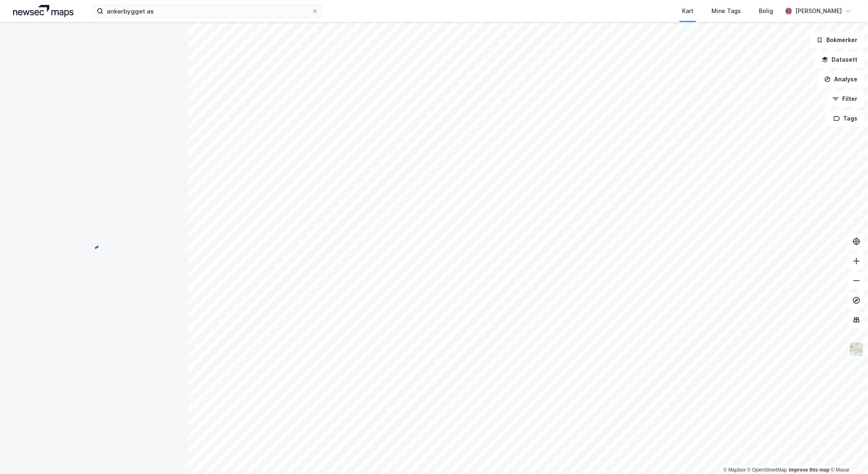 Image resolution: width=868 pixels, height=474 pixels. Describe the element at coordinates (846, 118) in the screenshot. I see `button: Tags` at that location.